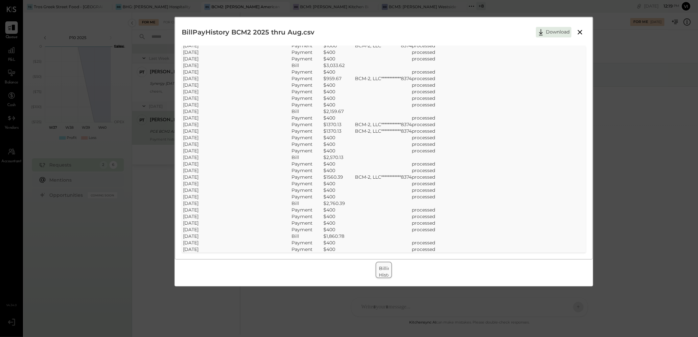 Image resolution: width=698 pixels, height=337 pixels. I want to click on td: $2,159.67, so click(339, 111).